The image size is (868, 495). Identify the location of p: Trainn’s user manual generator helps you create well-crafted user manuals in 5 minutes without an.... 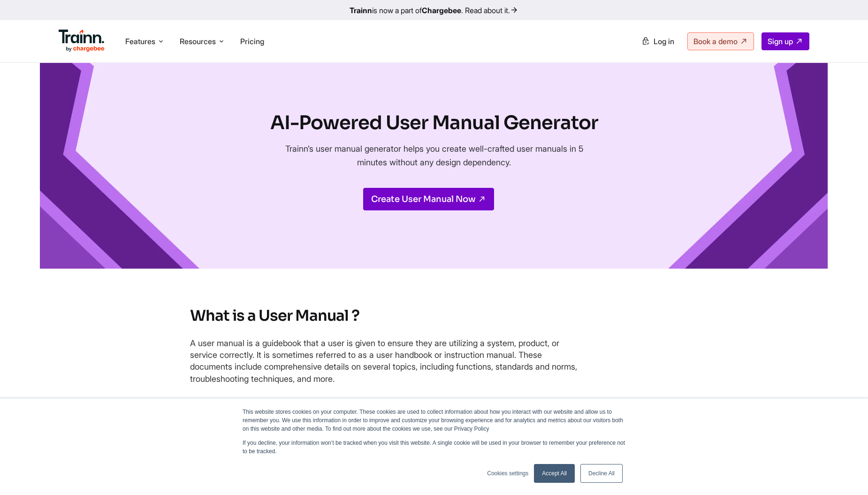
(434, 155).